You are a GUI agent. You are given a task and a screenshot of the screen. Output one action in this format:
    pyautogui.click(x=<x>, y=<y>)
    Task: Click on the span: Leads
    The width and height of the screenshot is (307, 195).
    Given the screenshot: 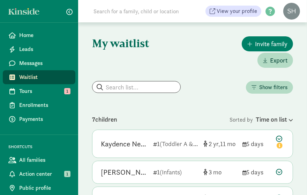 What is the action you would take?
    pyautogui.click(x=44, y=49)
    